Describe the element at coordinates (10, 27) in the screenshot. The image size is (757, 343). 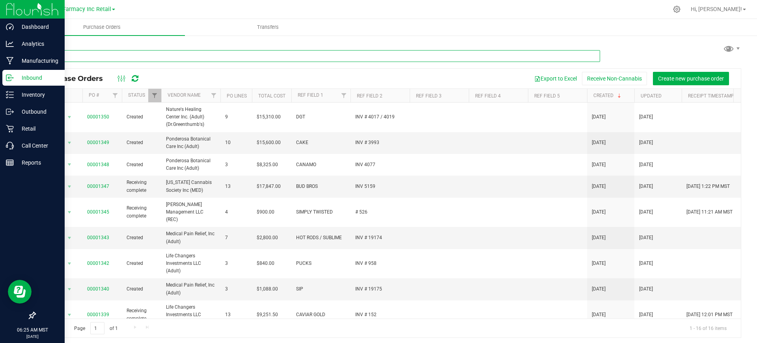
I see `inline-svg: Dashboard` at that location.